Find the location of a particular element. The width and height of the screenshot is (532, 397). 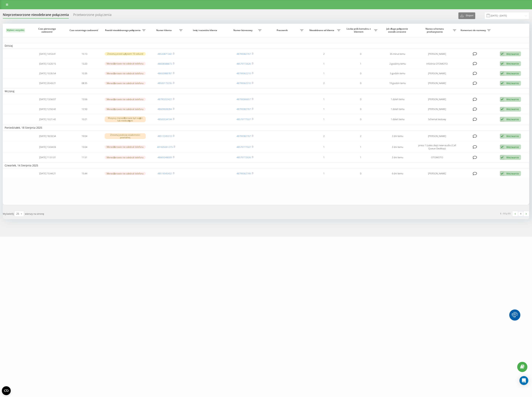

td: OTOMOTO is located at coordinates (437, 157).